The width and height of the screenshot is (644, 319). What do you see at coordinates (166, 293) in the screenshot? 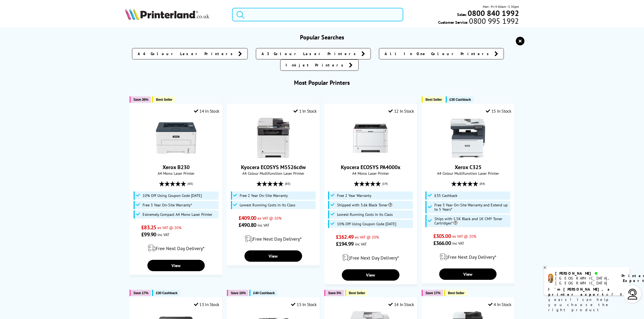
I see `button: £30 Cashback` at bounding box center [166, 293].